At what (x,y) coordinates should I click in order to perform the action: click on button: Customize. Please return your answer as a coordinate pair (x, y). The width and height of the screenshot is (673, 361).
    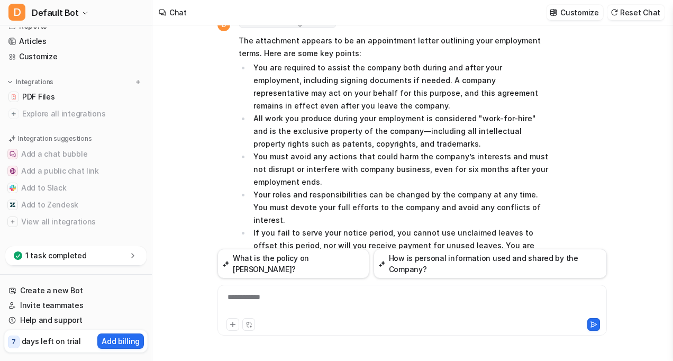
    Looking at the image, I should click on (574, 12).